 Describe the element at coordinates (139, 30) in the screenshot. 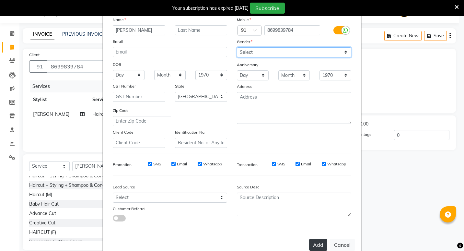

I see `input: First Name` at that location.